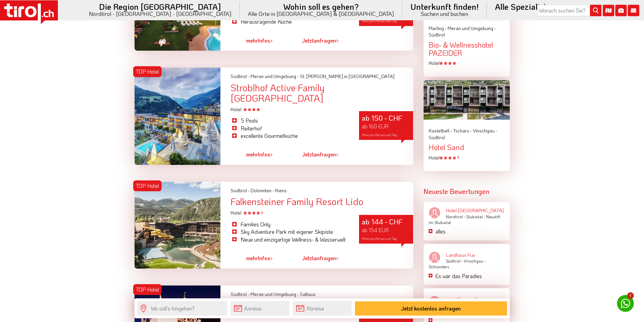  I want to click on div: Hotel Sand, so click(466, 148).